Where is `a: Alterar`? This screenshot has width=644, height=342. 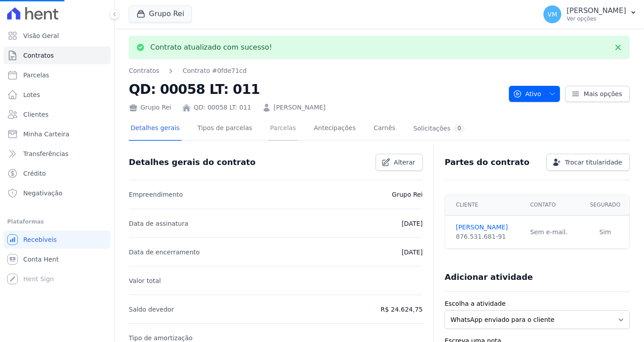
a: Alterar is located at coordinates (399, 162).